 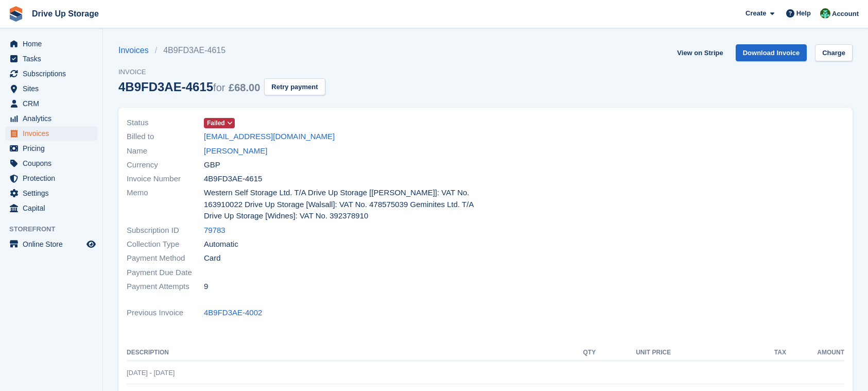 I want to click on span: Pricing, so click(x=54, y=148).